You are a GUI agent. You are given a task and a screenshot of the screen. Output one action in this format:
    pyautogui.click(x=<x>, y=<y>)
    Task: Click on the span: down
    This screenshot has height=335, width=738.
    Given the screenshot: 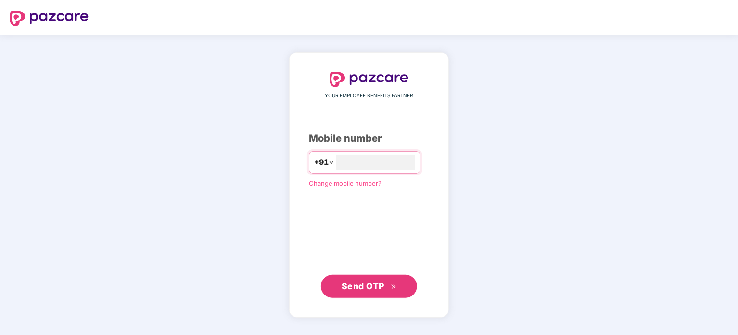 What is the action you would take?
    pyautogui.click(x=332, y=162)
    